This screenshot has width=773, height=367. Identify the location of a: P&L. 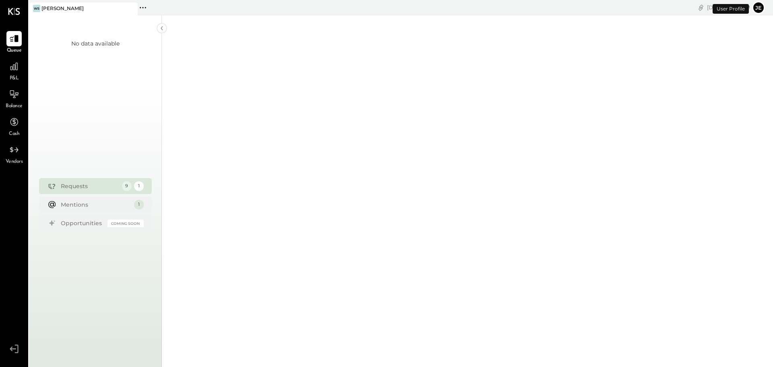
(14, 70).